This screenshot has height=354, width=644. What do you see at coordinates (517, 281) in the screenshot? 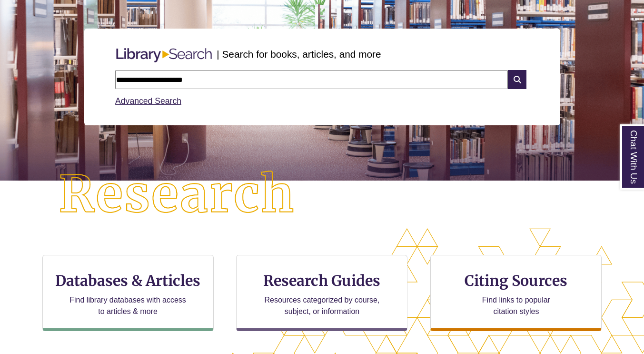
I see `h3: Citing Sources` at bounding box center [517, 281].